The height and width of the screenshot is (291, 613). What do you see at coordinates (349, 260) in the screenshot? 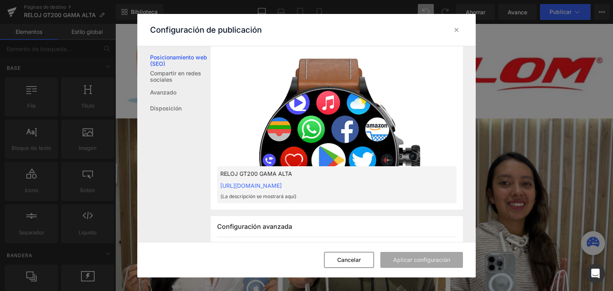
I see `button: Cancelar` at bounding box center [349, 260].